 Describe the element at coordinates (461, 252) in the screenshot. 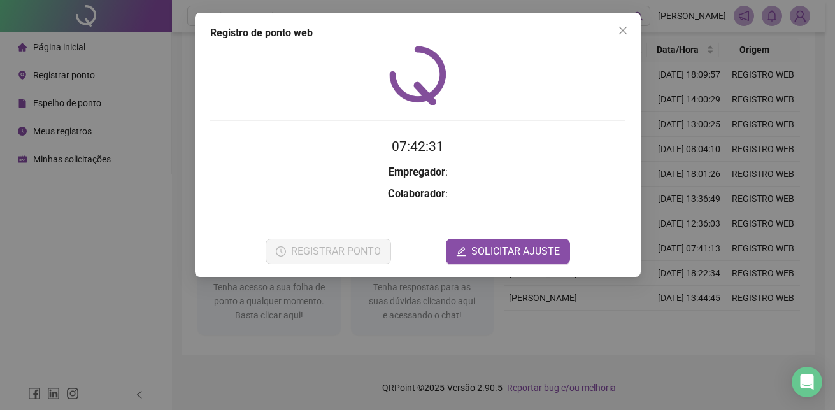

I see `span: edit` at that location.